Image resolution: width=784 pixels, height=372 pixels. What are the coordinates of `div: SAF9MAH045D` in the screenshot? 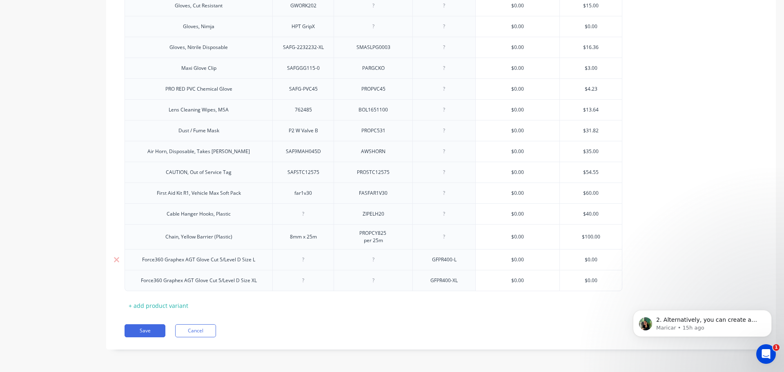 It's located at (304, 152).